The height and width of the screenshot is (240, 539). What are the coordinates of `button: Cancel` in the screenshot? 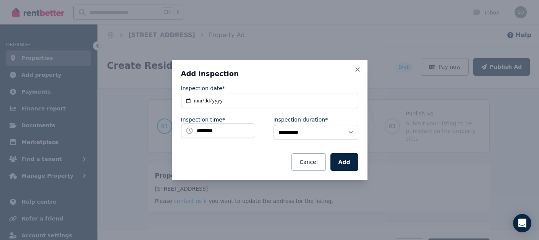 It's located at (308, 162).